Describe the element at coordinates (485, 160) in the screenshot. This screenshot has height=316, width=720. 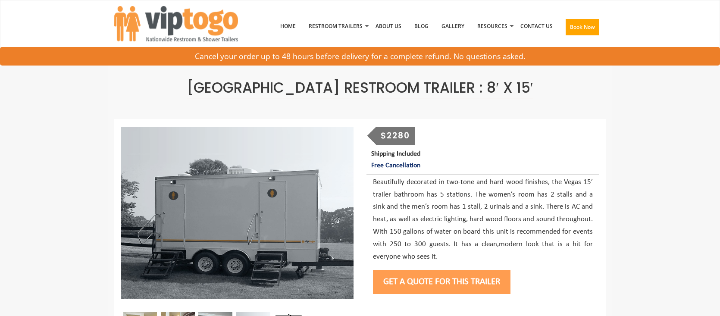
I see `p: Shipping Included` at that location.